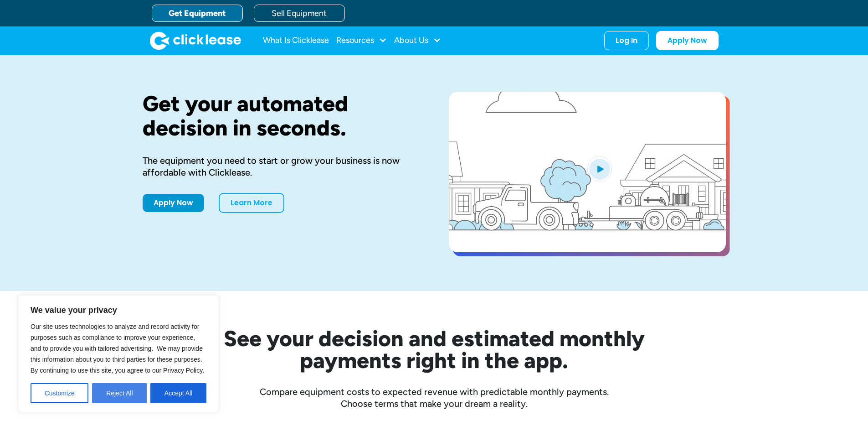 The width and height of the screenshot is (868, 431). What do you see at coordinates (281, 116) in the screenshot?
I see `h1: Get your automated decision in seconds.` at bounding box center [281, 116].